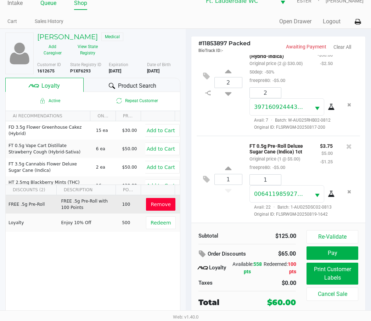 The width and height of the screenshot is (371, 321). What do you see at coordinates (118, 65) in the screenshot?
I see `span: Expiration` at bounding box center [118, 65].